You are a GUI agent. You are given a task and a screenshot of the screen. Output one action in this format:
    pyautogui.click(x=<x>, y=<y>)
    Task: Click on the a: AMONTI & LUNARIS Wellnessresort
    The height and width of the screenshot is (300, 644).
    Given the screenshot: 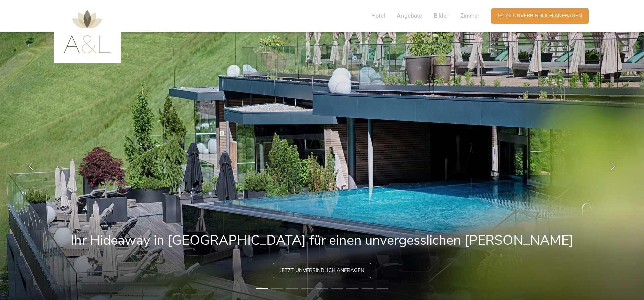 What is the action you would take?
    pyautogui.click(x=87, y=32)
    